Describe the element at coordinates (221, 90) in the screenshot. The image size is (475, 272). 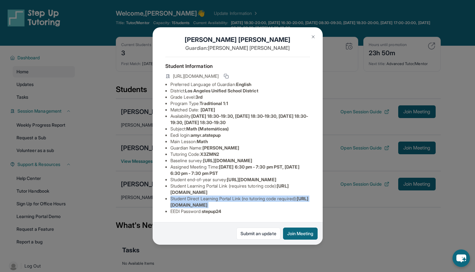
I see `span: Los Angeles Unified School District` at that location.